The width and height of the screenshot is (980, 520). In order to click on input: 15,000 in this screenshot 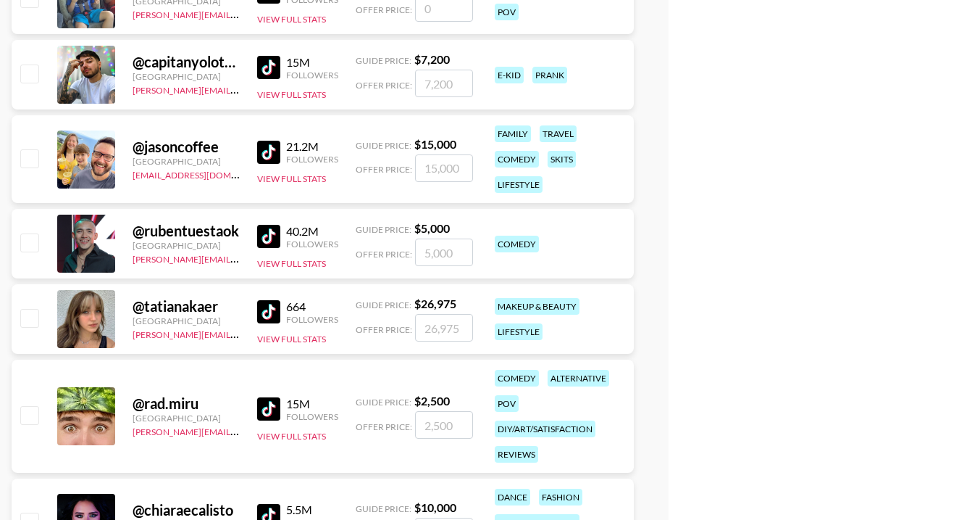, I will do `click(444, 168)`.